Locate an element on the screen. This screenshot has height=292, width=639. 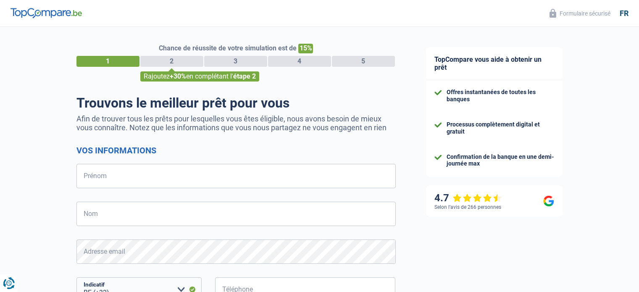
span: étape 2 is located at coordinates (244, 76).